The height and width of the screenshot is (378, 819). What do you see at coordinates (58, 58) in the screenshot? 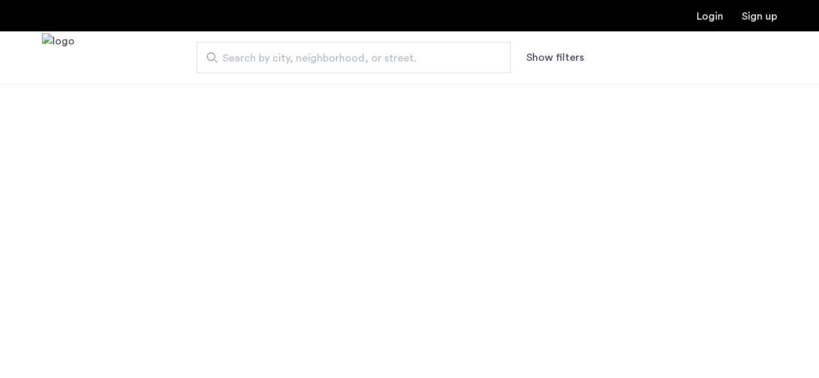
I see `a: Cazamio Logo` at bounding box center [58, 58].